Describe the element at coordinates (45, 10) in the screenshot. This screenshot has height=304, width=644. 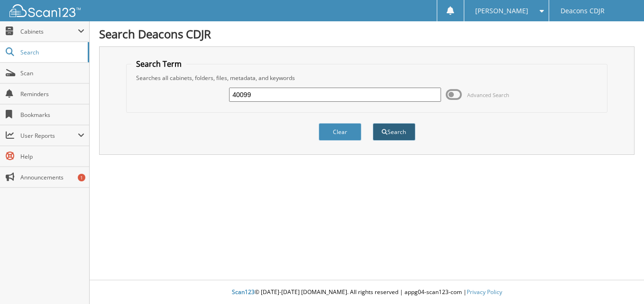
I see `img: scan123-logo-white.svg` at that location.